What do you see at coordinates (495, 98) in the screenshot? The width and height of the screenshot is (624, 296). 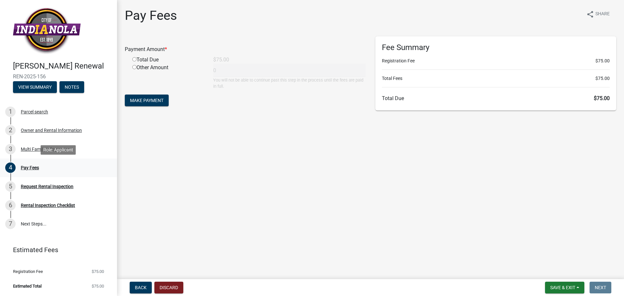 I see `h6: Total Due` at bounding box center [495, 98].